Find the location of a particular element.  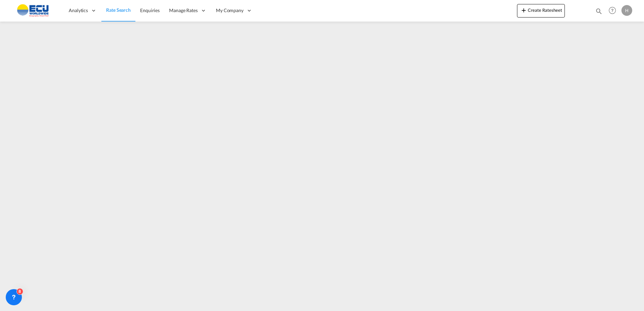

div: H is located at coordinates (627, 10).